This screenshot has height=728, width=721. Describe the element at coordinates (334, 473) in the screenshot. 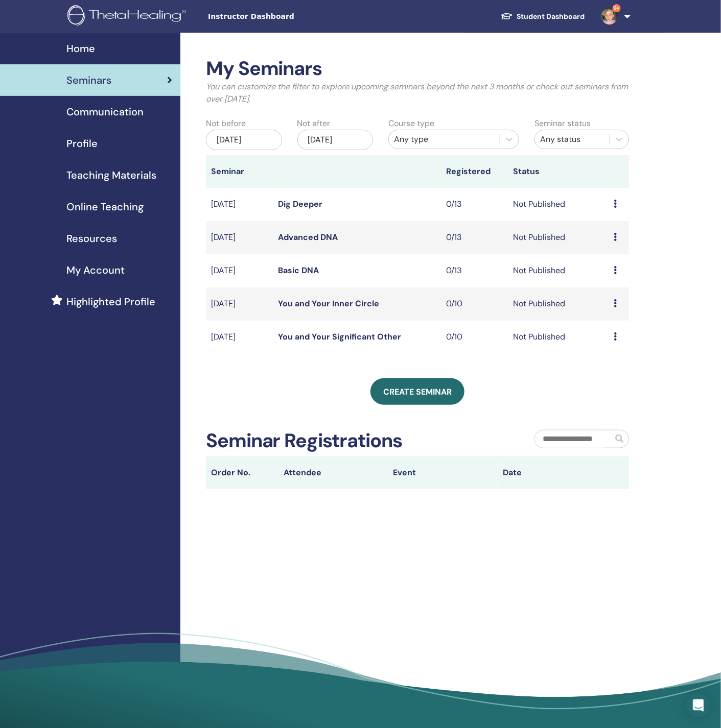

I see `th: Attendee` at that location.